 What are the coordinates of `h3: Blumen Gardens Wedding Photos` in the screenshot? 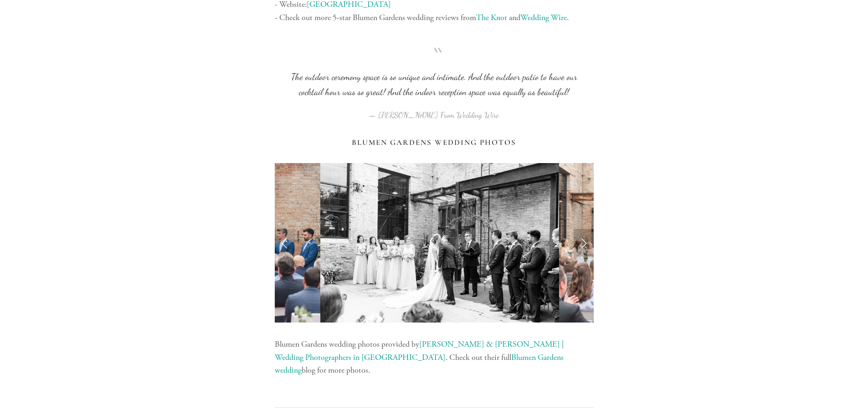 It's located at (434, 143).